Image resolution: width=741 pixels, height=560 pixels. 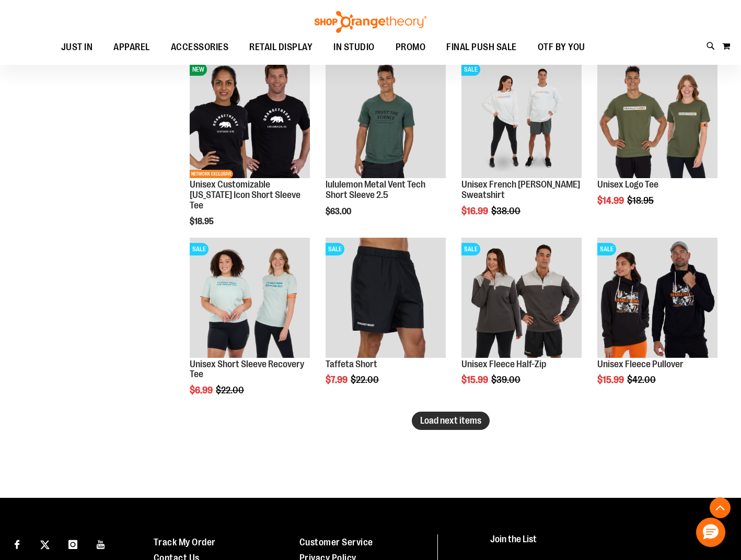 I want to click on a: Customer Service, so click(x=335, y=542).